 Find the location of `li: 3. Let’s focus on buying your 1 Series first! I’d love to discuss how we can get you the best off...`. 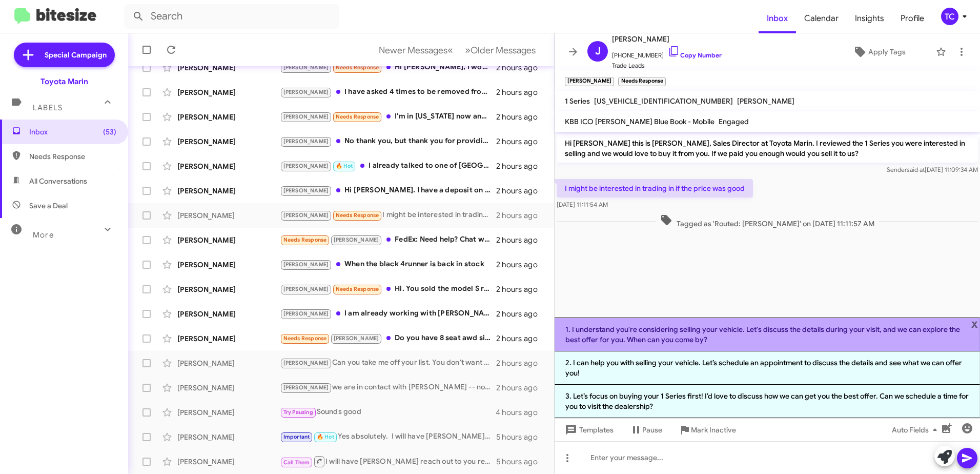

li: 3. Let’s focus on buying your 1 Series first! I’d love to discuss how we can get you the best off... is located at coordinates (768, 401).